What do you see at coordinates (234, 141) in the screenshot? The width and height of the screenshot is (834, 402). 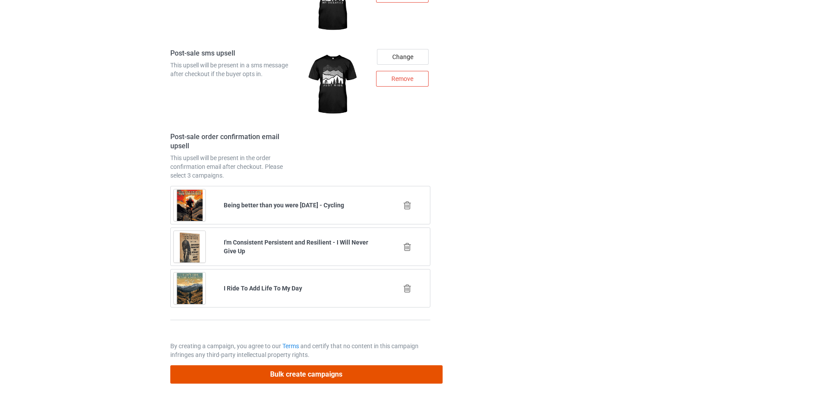 I see `h4: Post-sale order confirmation email upsell` at bounding box center [234, 141].